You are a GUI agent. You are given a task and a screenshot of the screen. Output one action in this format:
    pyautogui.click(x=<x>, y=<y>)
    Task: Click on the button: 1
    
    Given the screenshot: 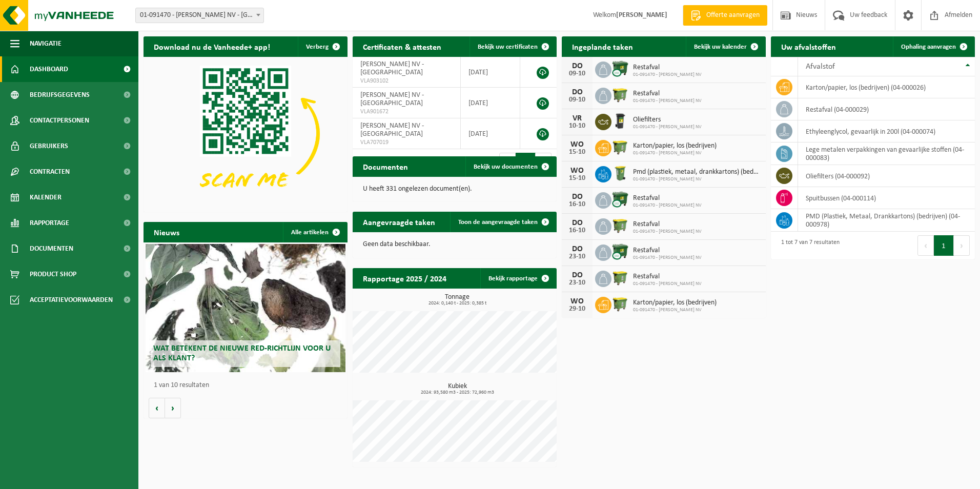 What is the action you would take?
    pyautogui.click(x=943, y=245)
    